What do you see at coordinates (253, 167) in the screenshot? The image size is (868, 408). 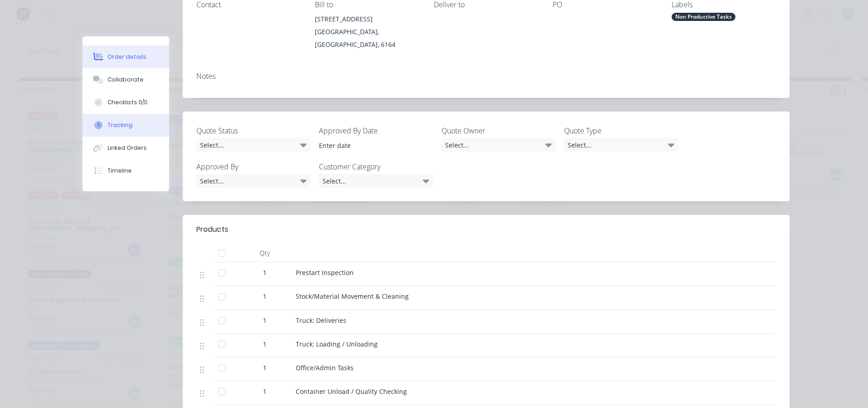 I see `label: Approved By` at bounding box center [253, 167].